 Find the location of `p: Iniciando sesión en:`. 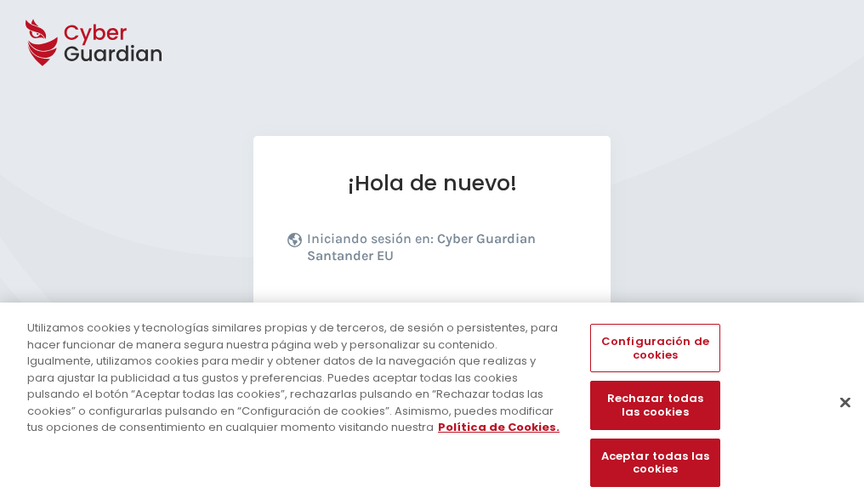

p: Iniciando sesión en: is located at coordinates (440, 252).